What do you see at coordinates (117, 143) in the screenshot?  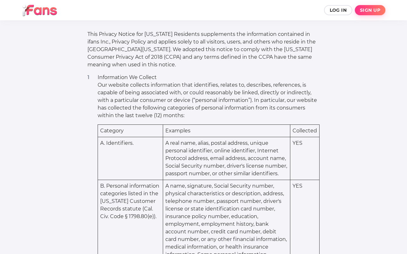 I see `span: A. Identifiers.` at bounding box center [117, 143].